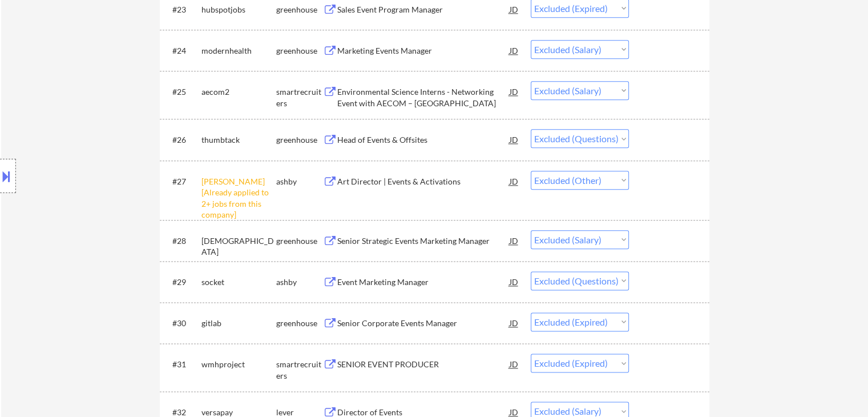 Image resolution: width=868 pixels, height=417 pixels. What do you see at coordinates (182, 323) in the screenshot?
I see `div: #30` at bounding box center [182, 323].